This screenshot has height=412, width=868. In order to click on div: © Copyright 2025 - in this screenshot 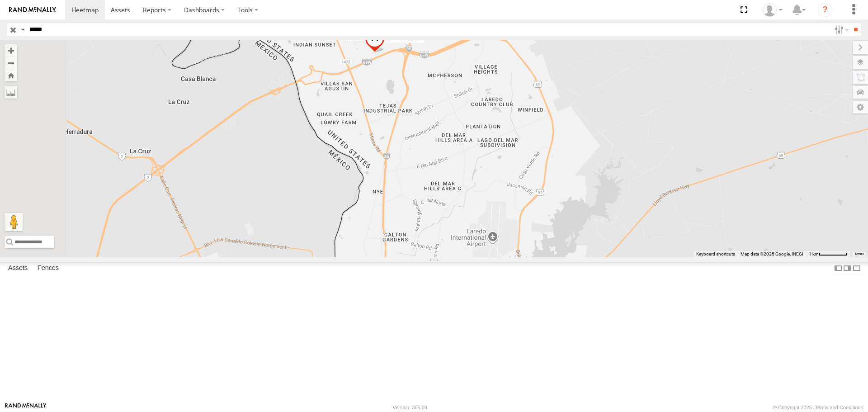, I will do `click(818, 408)`.